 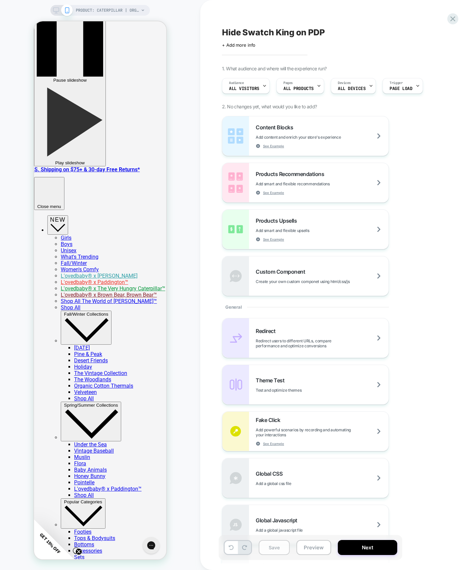 What do you see at coordinates (79, 267) in the screenshot?
I see `a: L'ovedbaby® x The Very Hungry Caterpillar™` at bounding box center [79, 267].